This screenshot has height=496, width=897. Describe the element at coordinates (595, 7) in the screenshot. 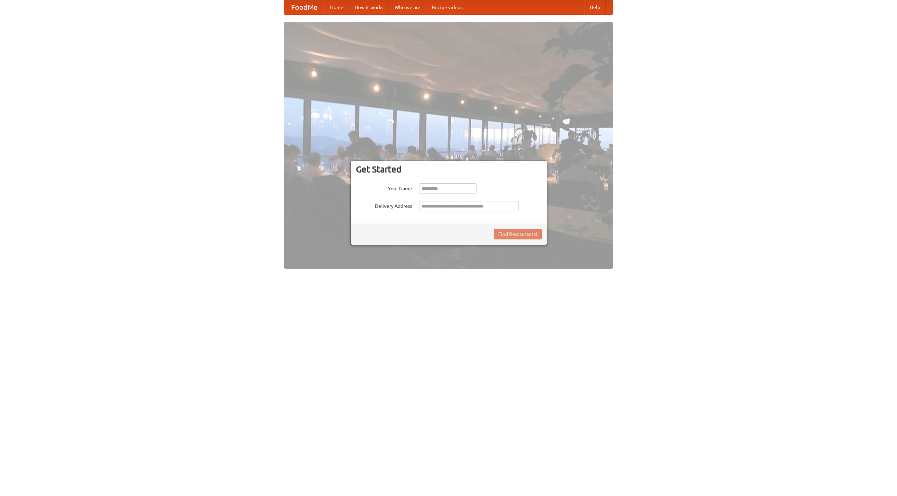

I see `a: Help` at that location.